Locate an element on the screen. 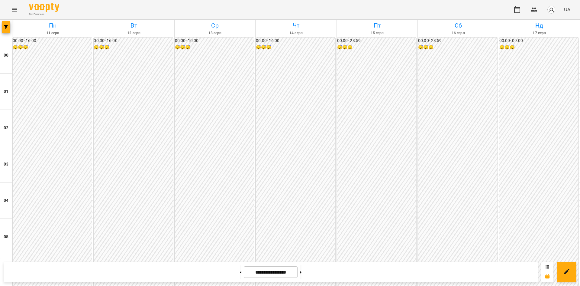 Image resolution: width=580 pixels, height=286 pixels. h6: Пн is located at coordinates (53, 25).